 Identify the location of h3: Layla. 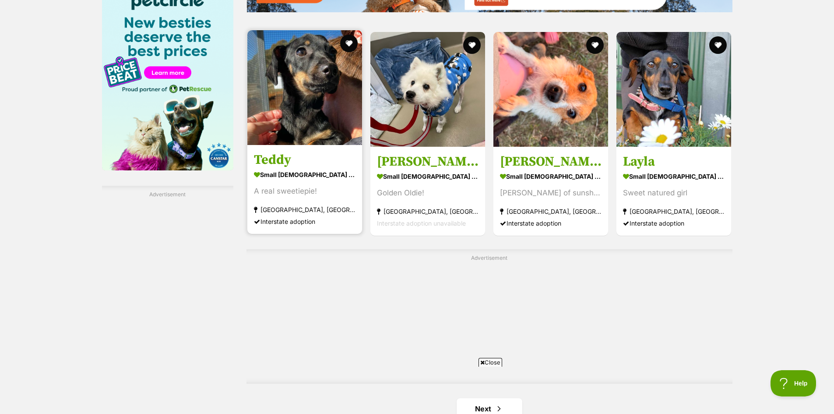
(674, 161).